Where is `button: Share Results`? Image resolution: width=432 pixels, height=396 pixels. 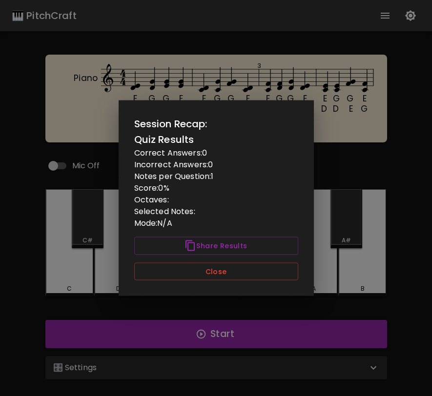 button: Share Results is located at coordinates (216, 246).